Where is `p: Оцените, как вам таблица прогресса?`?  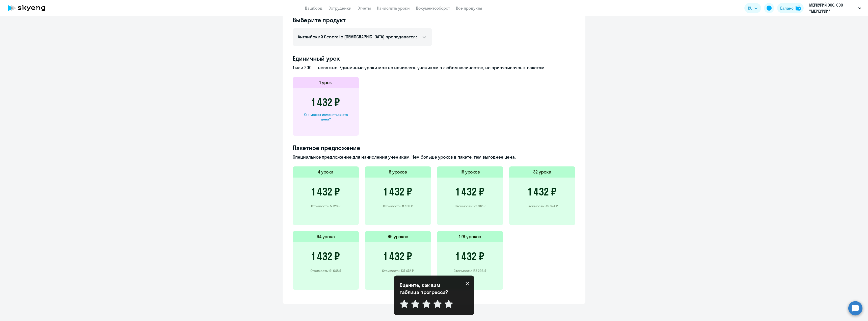 p: Оцените, как вам таблица прогресса? is located at coordinates (427, 289).